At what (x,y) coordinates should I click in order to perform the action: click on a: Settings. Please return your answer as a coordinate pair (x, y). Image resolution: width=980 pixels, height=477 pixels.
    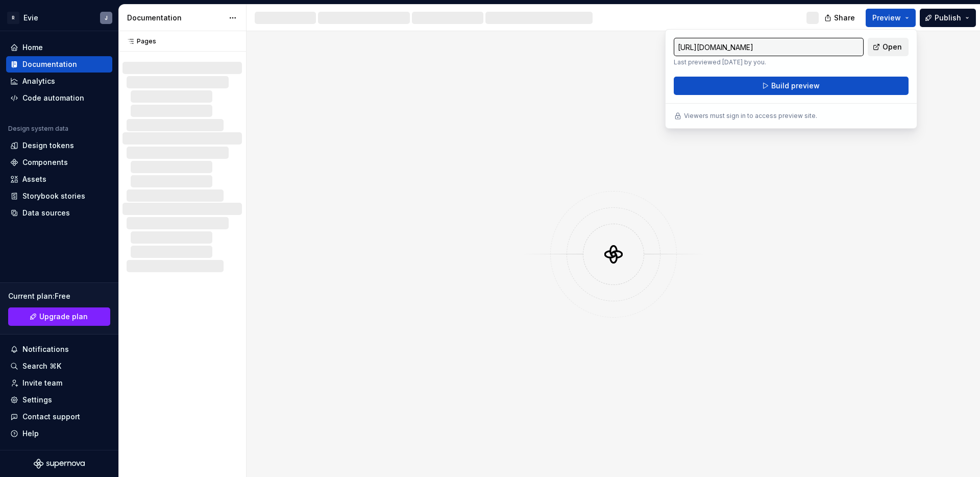
    Looking at the image, I should click on (59, 400).